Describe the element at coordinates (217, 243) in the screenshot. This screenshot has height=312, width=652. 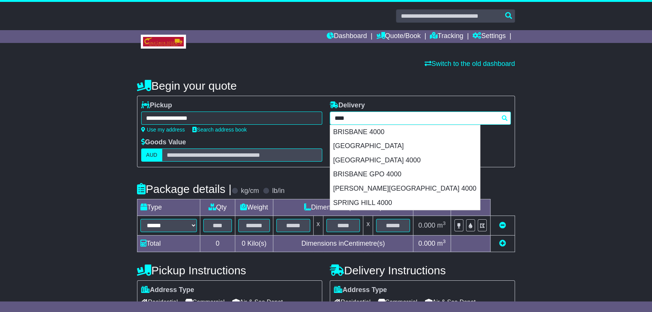
I see `td: 0` at that location.